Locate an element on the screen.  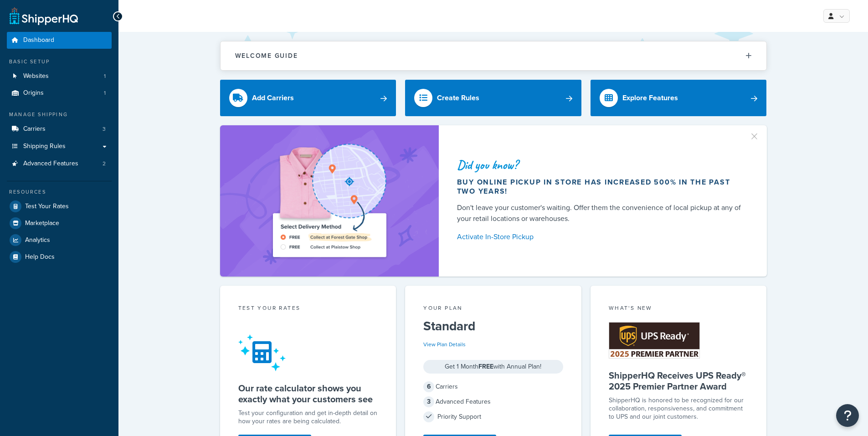
a: Add Carriers is located at coordinates (308, 98).